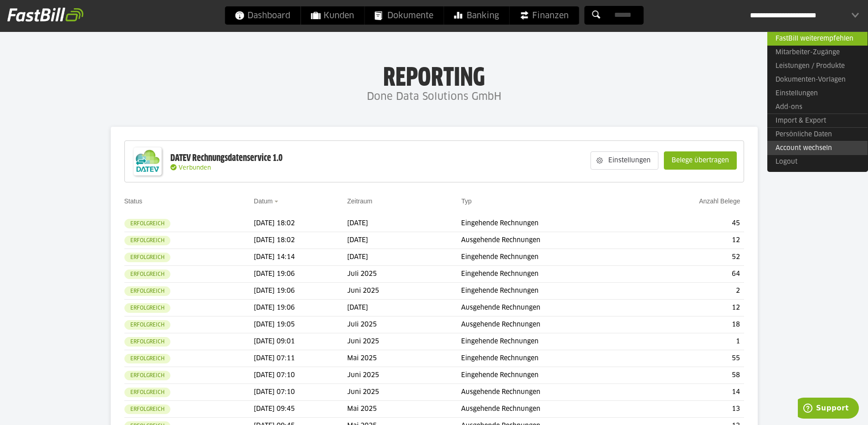 Image resolution: width=868 pixels, height=425 pixels. I want to click on td: 14, so click(693, 392).